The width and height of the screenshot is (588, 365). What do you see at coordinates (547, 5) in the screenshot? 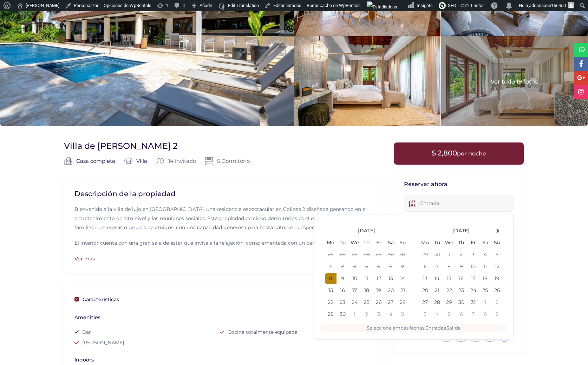
I see `span: adrianaa6e1664d0` at bounding box center [547, 5].